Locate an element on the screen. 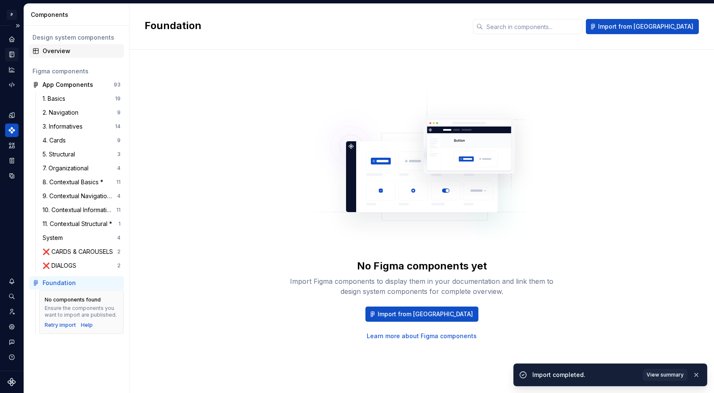  div: 8. Contextual Basics * is located at coordinates (75, 182).